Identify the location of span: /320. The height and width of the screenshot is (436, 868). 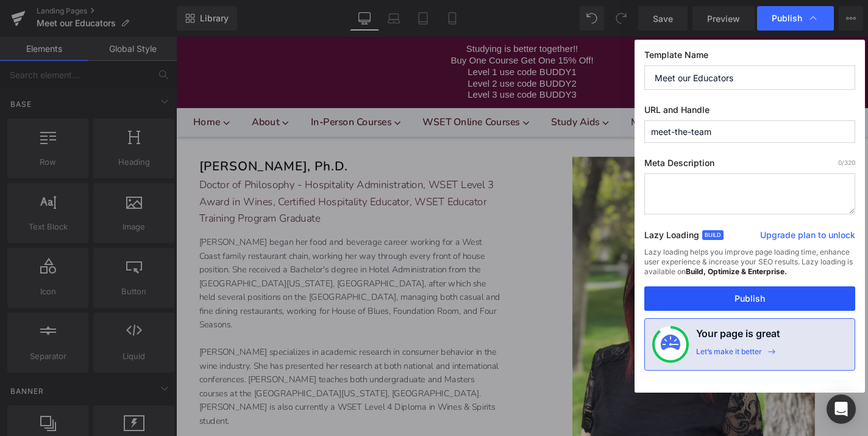
(847, 162).